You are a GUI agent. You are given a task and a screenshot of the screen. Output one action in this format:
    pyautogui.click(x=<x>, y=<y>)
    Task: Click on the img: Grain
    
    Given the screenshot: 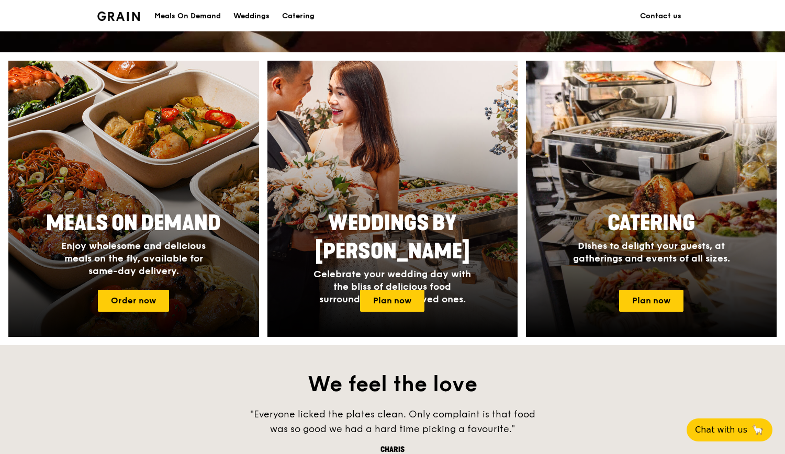 What is the action you would take?
    pyautogui.click(x=118, y=16)
    